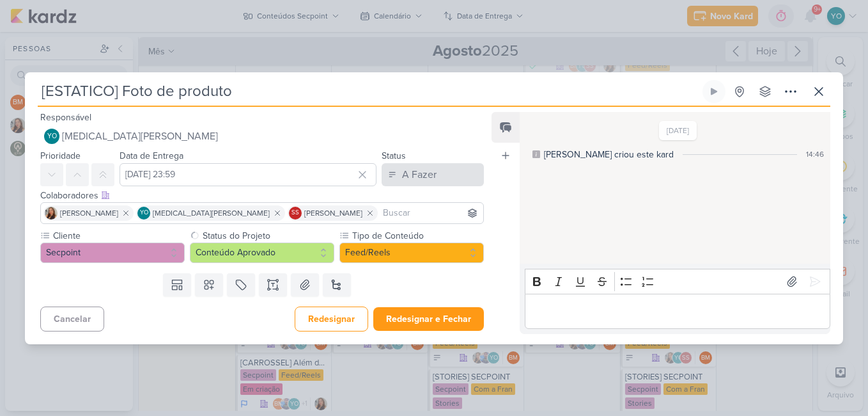  I want to click on button: A Fazer, so click(433, 175).